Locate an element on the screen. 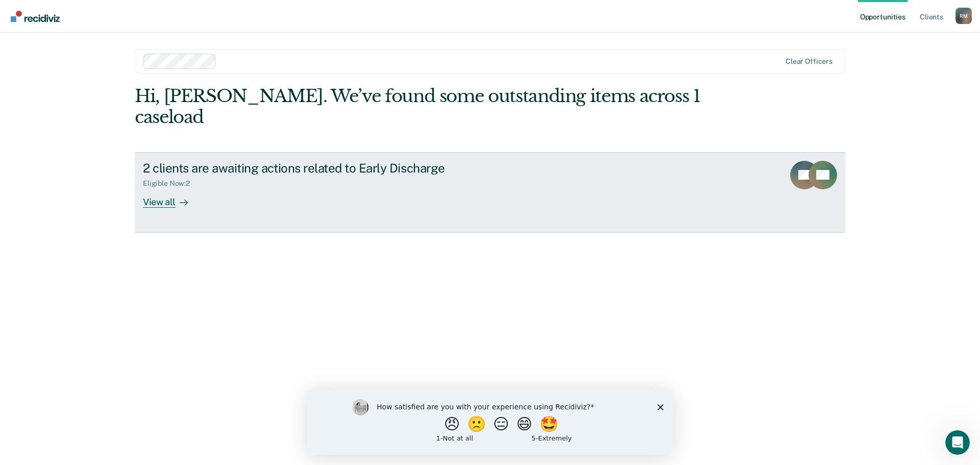 This screenshot has width=980, height=465. div: Clear officers is located at coordinates (809, 61).